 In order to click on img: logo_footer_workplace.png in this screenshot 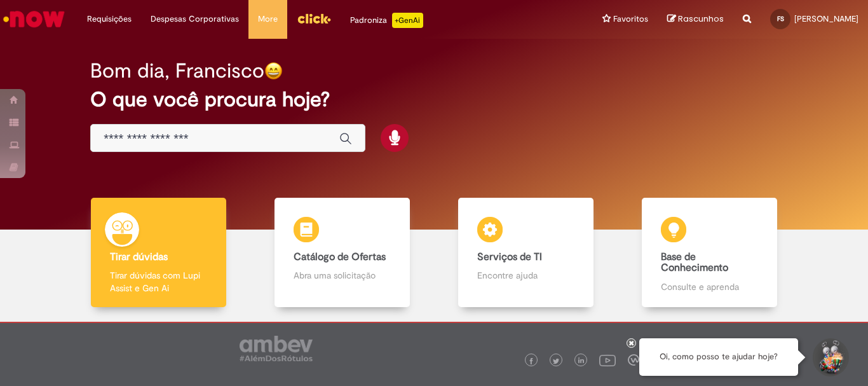, I will do `click(633, 360)`.